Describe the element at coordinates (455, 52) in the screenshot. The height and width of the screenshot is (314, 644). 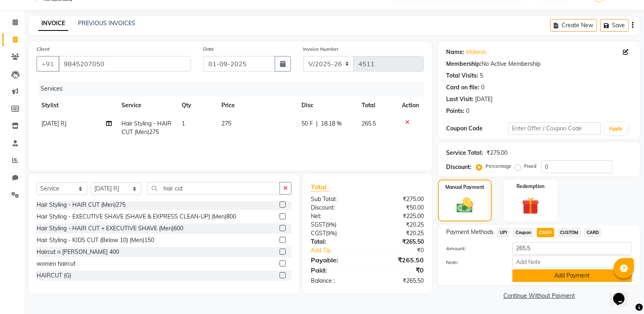
I see `div: Name:` at that location.